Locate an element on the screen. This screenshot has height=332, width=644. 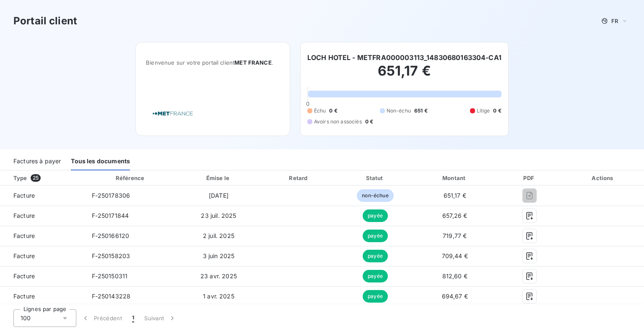
span: 709,44 € is located at coordinates (455, 256).